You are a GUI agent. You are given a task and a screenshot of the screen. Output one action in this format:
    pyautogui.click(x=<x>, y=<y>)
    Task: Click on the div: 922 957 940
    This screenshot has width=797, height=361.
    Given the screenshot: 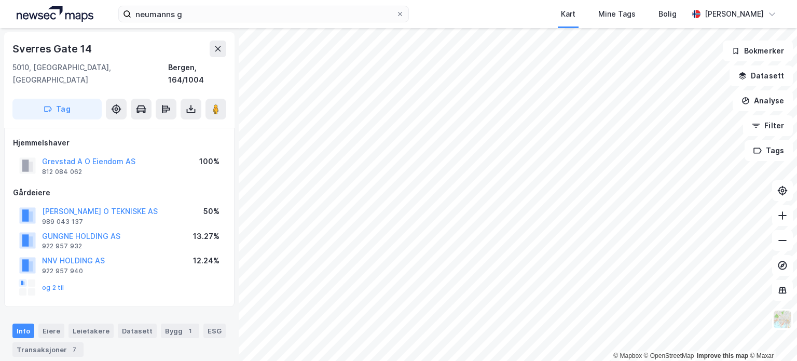 What is the action you would take?
    pyautogui.click(x=62, y=271)
    